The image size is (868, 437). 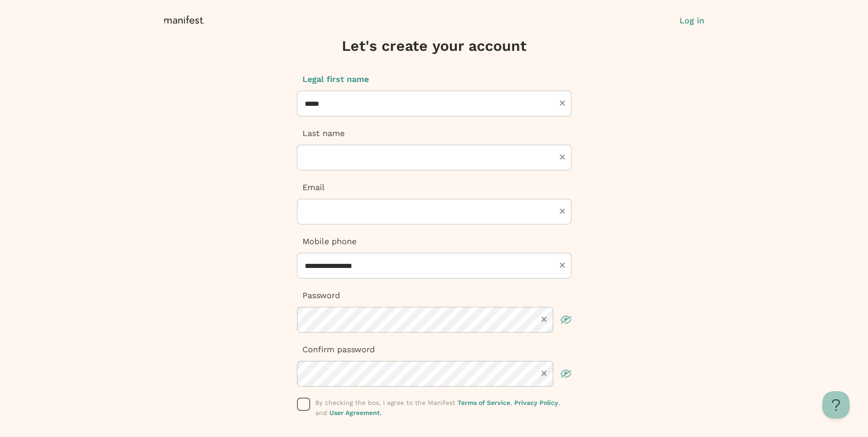 I want to click on a: Terms of Service, so click(x=484, y=402).